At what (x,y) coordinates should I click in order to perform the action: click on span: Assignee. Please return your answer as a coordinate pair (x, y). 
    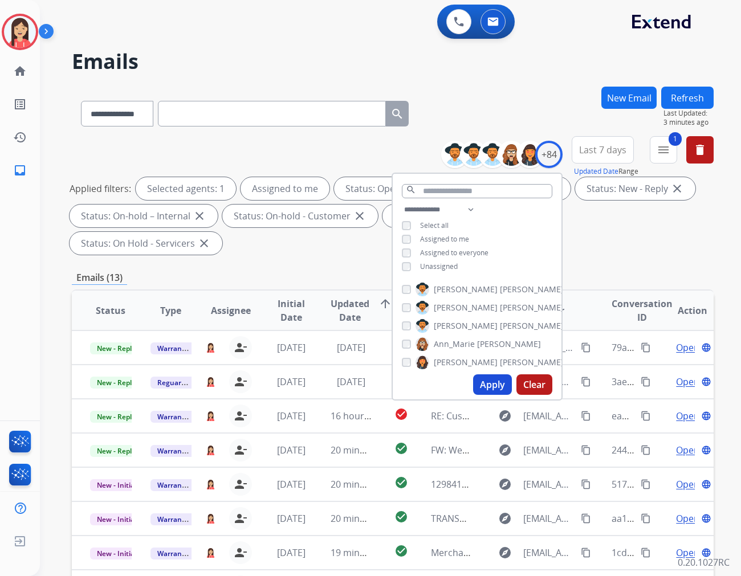
    Looking at the image, I should click on (231, 311).